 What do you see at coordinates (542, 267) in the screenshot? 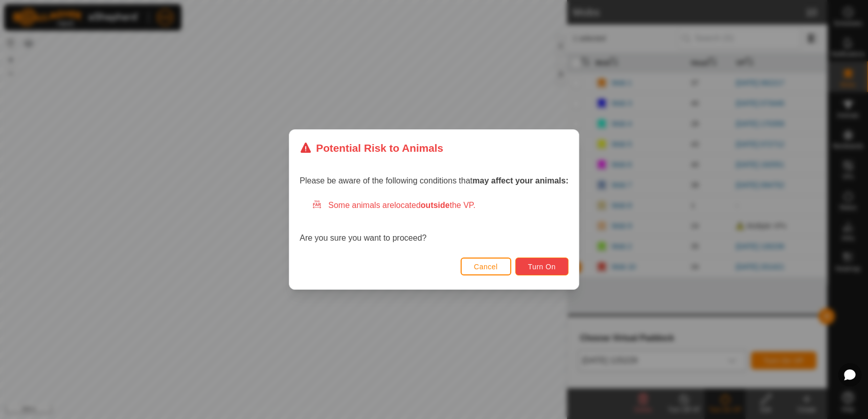
I see `span: Turn On` at bounding box center [542, 267].